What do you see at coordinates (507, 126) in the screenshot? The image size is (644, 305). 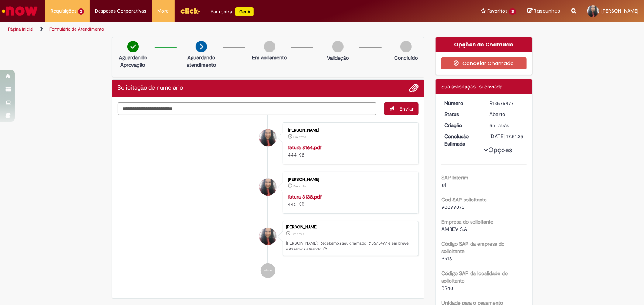 I see `div: 29/09/2025 09:51:20` at bounding box center [507, 126].